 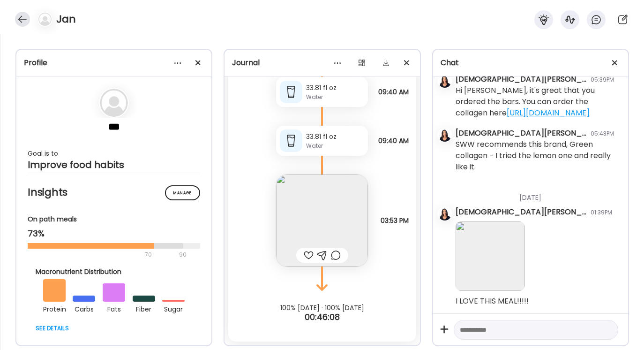 I want to click on div: I LOVE THIS MEAL!!!!!, so click(x=492, y=301).